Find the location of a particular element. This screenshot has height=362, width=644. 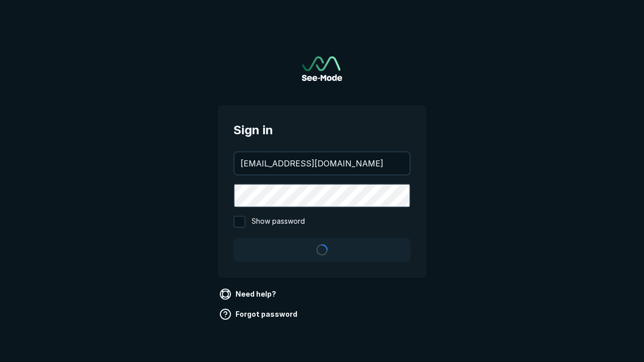

span: Show password is located at coordinates (278, 221).